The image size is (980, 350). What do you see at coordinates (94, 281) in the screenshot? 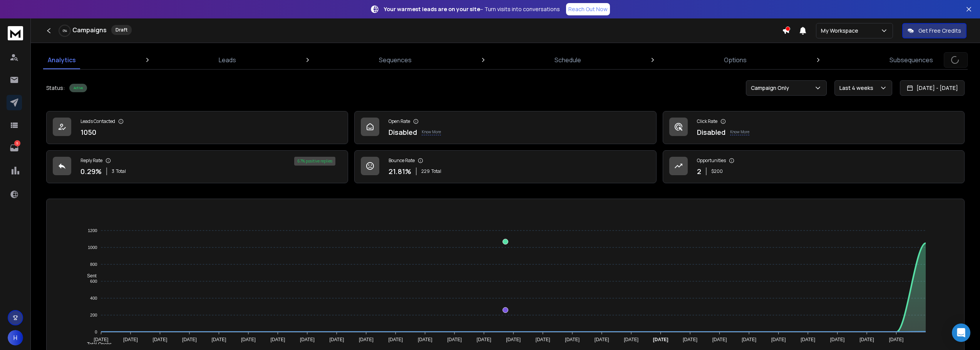
I see `tspan: 600` at bounding box center [94, 281].